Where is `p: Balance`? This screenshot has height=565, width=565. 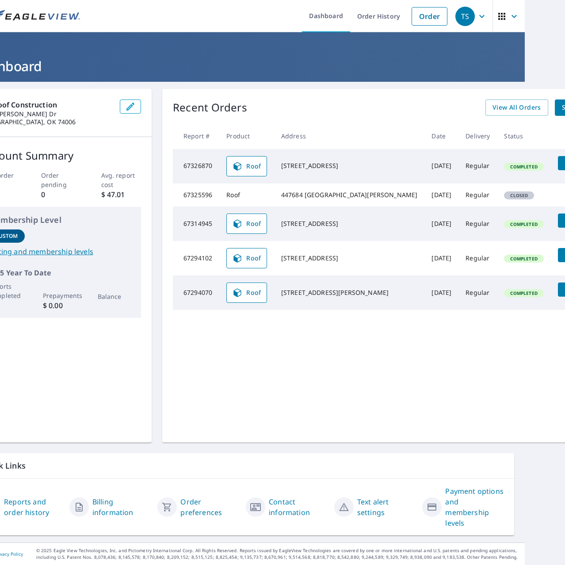 p: Balance is located at coordinates (116, 296).